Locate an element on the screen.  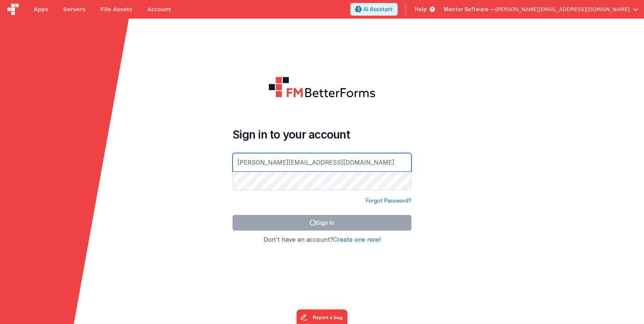
span: Mentor Software — is located at coordinates (469, 9).